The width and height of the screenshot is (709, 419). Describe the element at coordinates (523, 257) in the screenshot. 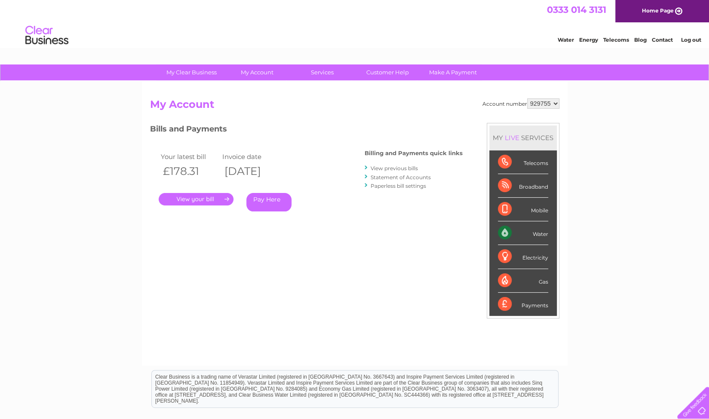

I see `div: Electricity` at that location.